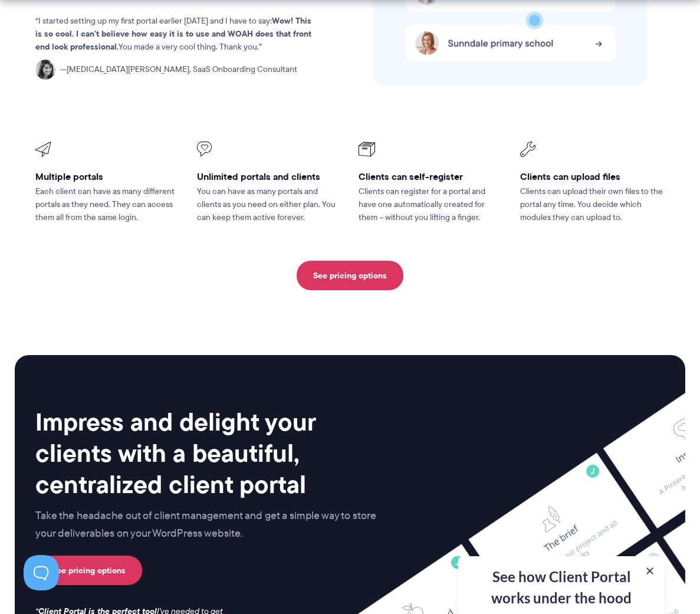  What do you see at coordinates (174, 33) in the screenshot?
I see `strong: Wow! This is so cool. I can't believe how easy it is to use and WOAH does that front end look pro...` at bounding box center [174, 33].